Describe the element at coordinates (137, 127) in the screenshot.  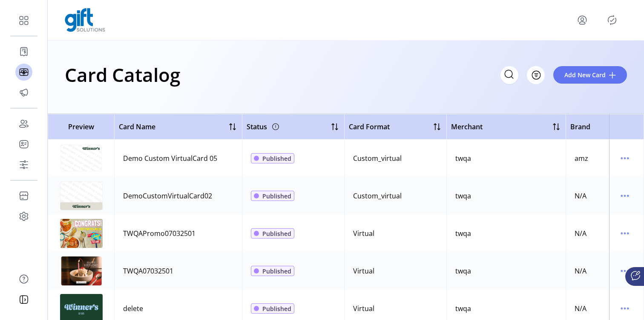
I see `span: Card Name` at that location.